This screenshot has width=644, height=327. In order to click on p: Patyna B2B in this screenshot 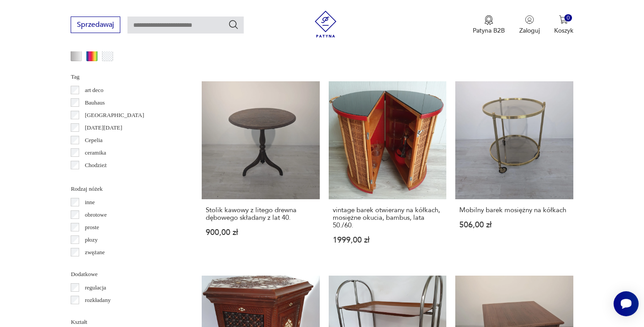, I will do `click(489, 30)`.